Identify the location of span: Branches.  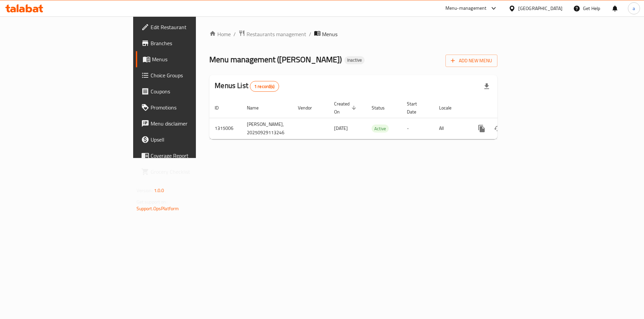
(193, 43).